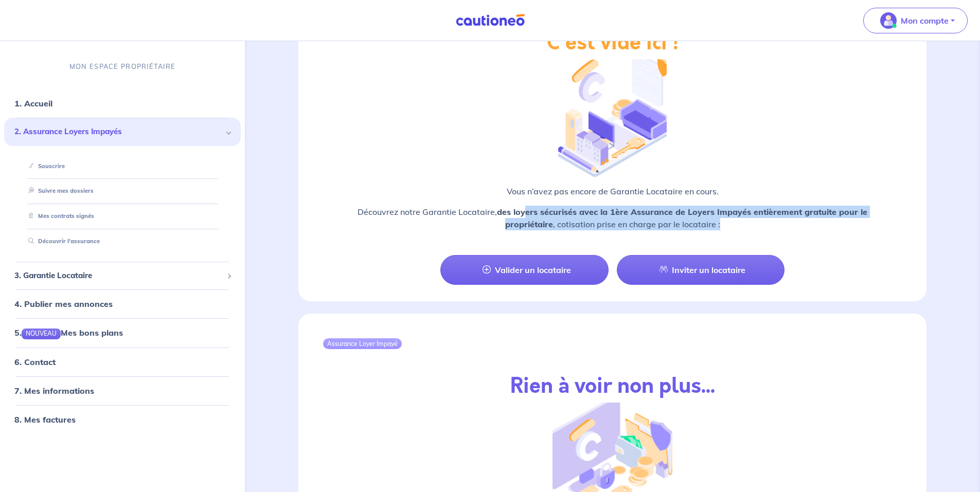 This screenshot has height=492, width=980. Describe the element at coordinates (888, 21) in the screenshot. I see `img: illu_account_valid_menu.svg` at that location.